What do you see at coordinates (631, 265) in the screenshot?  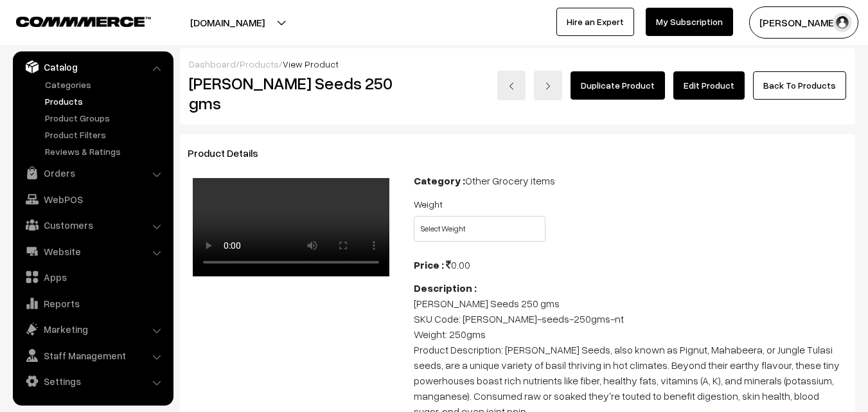 I see `div: 0.00` at bounding box center [631, 265].